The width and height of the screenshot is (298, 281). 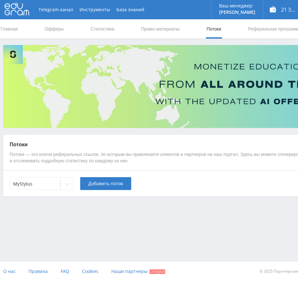 What do you see at coordinates (9, 271) in the screenshot?
I see `a: О нас` at bounding box center [9, 271].